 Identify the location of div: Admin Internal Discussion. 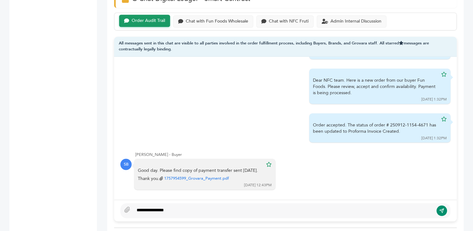
(356, 21).